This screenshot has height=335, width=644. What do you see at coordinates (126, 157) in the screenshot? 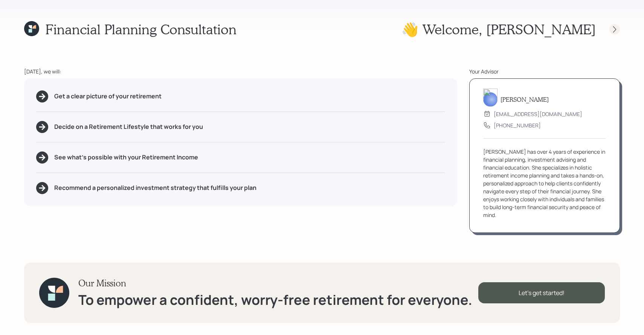
I see `h5: See what's possible with your Retirement Income` at bounding box center [126, 157].